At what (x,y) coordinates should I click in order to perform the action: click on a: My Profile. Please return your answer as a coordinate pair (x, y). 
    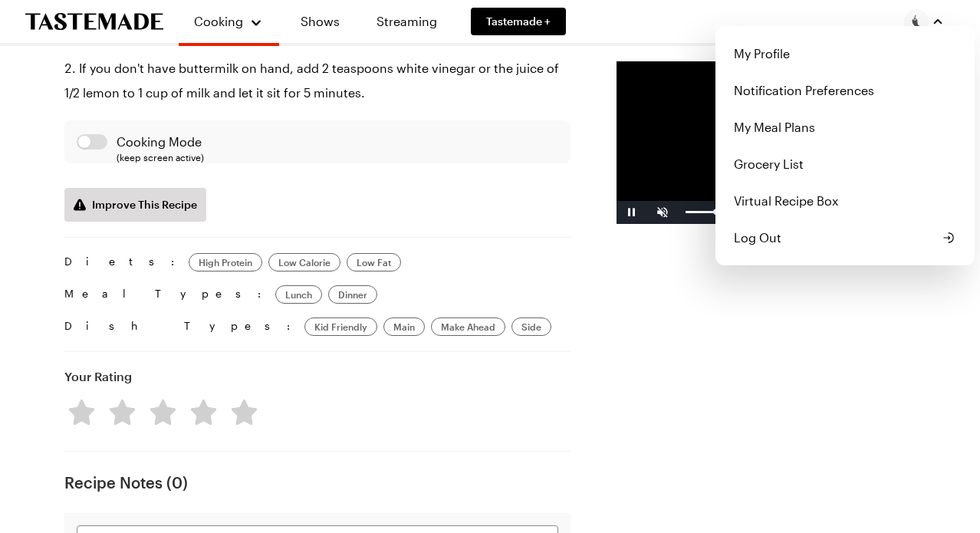
    Looking at the image, I should click on (845, 54).